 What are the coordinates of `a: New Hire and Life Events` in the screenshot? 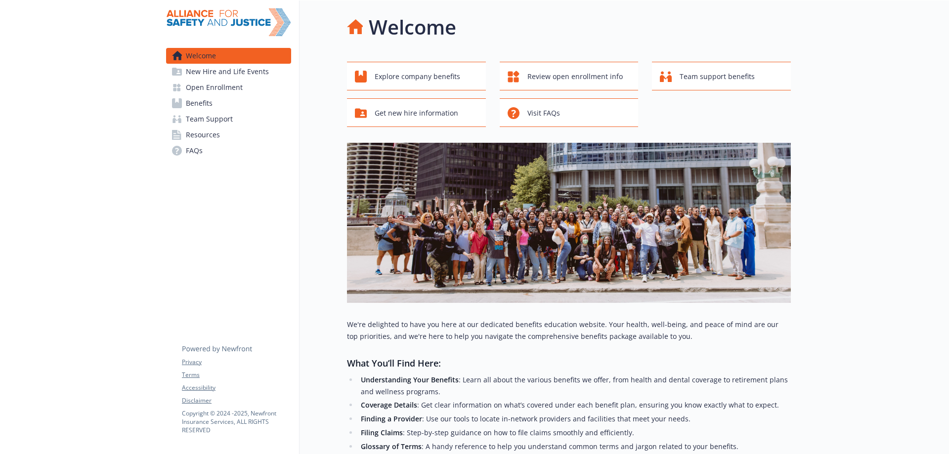 It's located at (228, 72).